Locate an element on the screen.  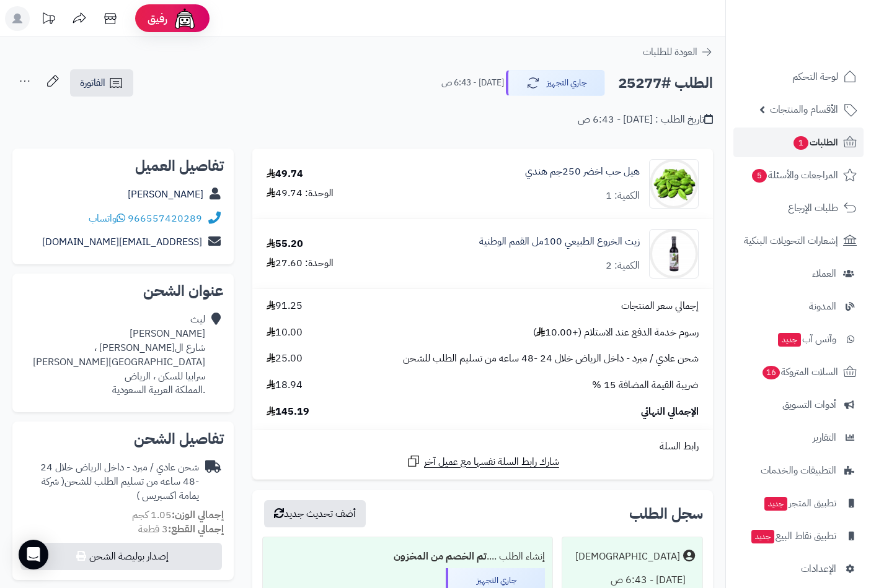
div: الوحدة: 49.74 is located at coordinates (300, 193).